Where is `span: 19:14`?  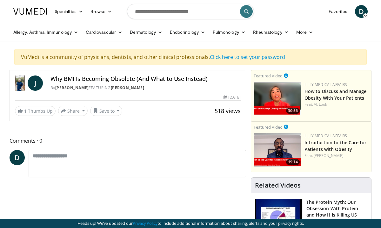 span: 19:14 is located at coordinates (293, 162).